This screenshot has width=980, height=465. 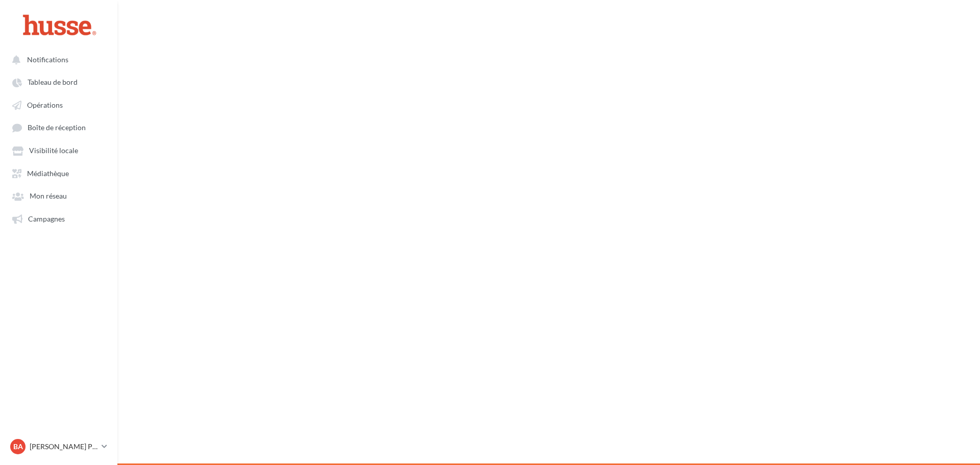 What do you see at coordinates (46, 219) in the screenshot?
I see `span: Campagnes` at bounding box center [46, 219].